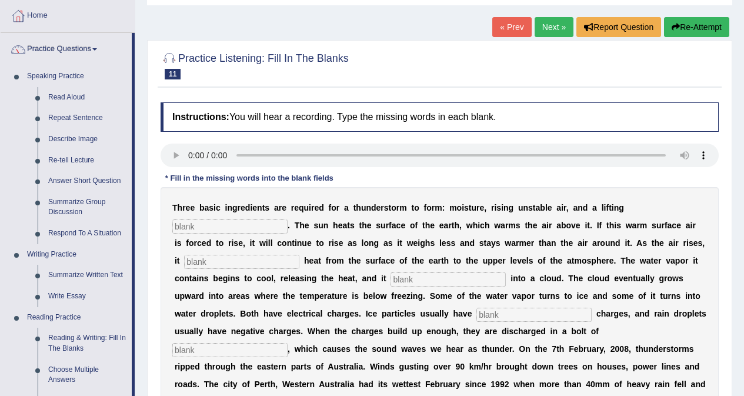 The height and width of the screenshot is (396, 744). Describe the element at coordinates (574, 225) in the screenshot. I see `b: v` at that location.